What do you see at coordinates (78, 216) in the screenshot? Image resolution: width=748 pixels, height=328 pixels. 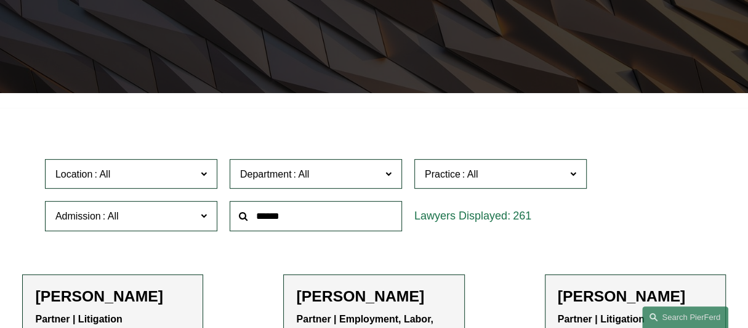 I see `span: Admission` at bounding box center [78, 216].